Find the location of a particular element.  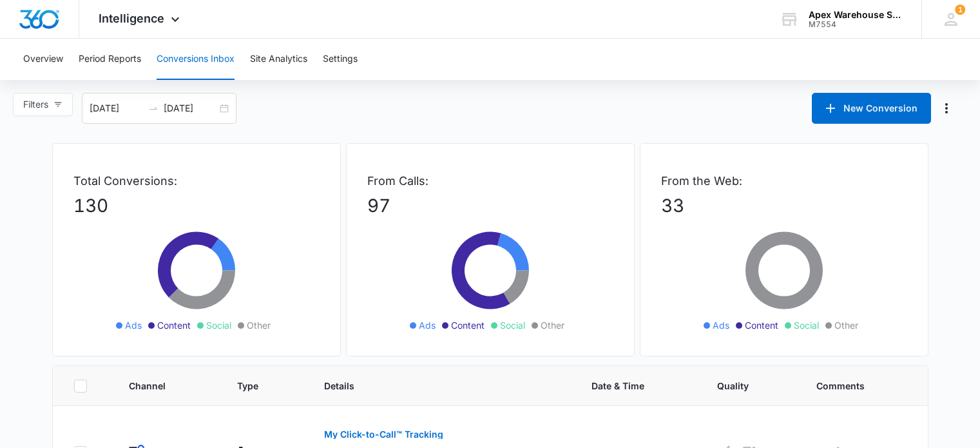

span: Type is located at coordinates (256, 385).